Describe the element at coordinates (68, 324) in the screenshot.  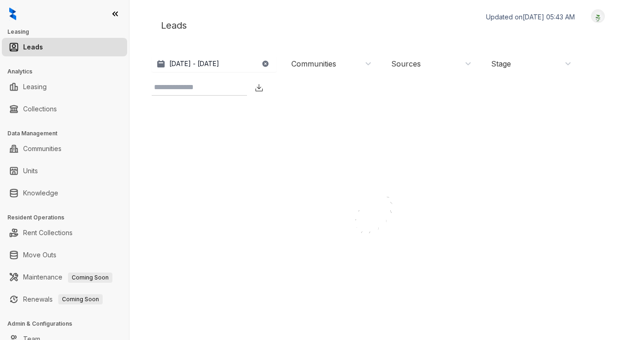
I see `h3: Admin & Configurations` at that location.